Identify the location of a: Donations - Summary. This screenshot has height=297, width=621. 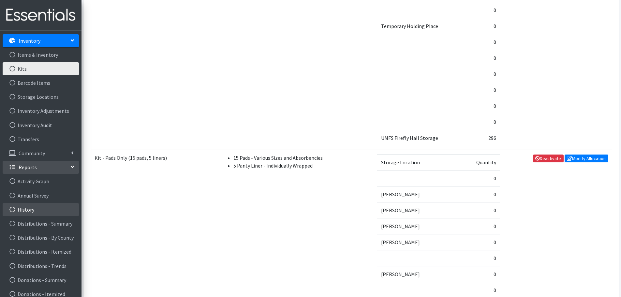
(41, 280).